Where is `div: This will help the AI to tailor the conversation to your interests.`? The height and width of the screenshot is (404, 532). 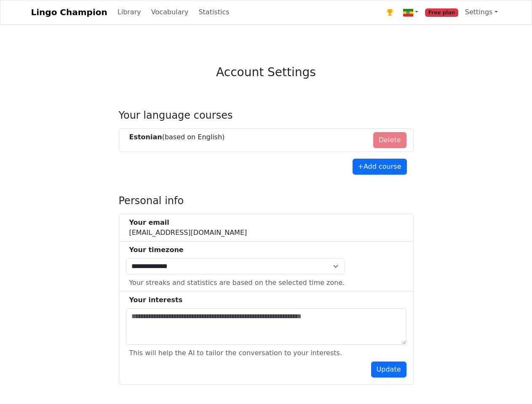 div: This will help the AI to tailor the conversation to your interests. is located at coordinates (235, 353).